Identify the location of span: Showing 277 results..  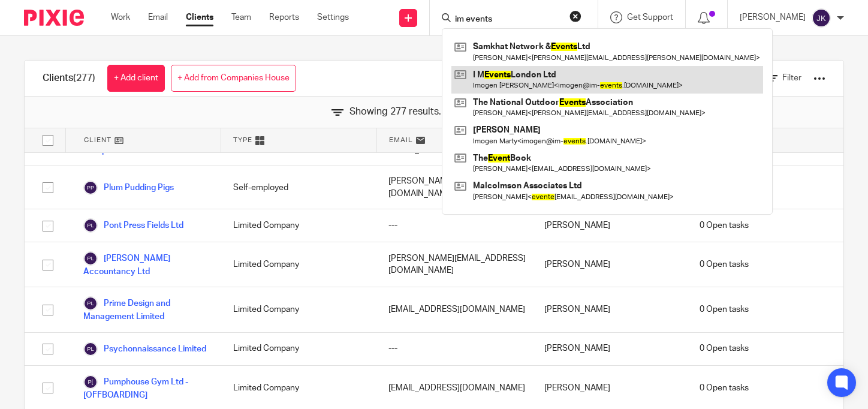
(395, 112).